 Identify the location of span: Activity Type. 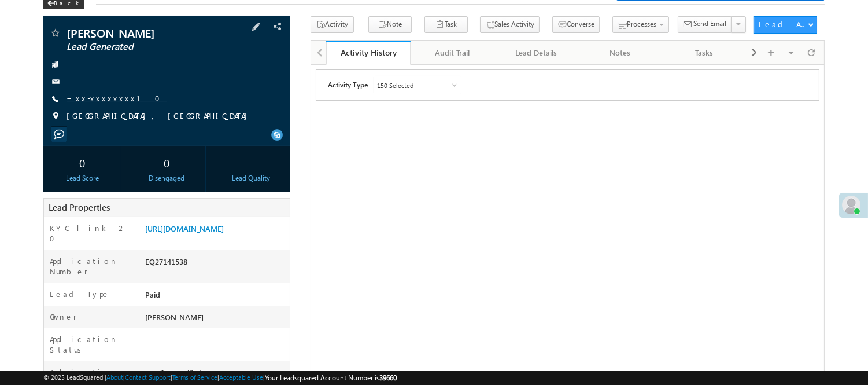
(36, 19).